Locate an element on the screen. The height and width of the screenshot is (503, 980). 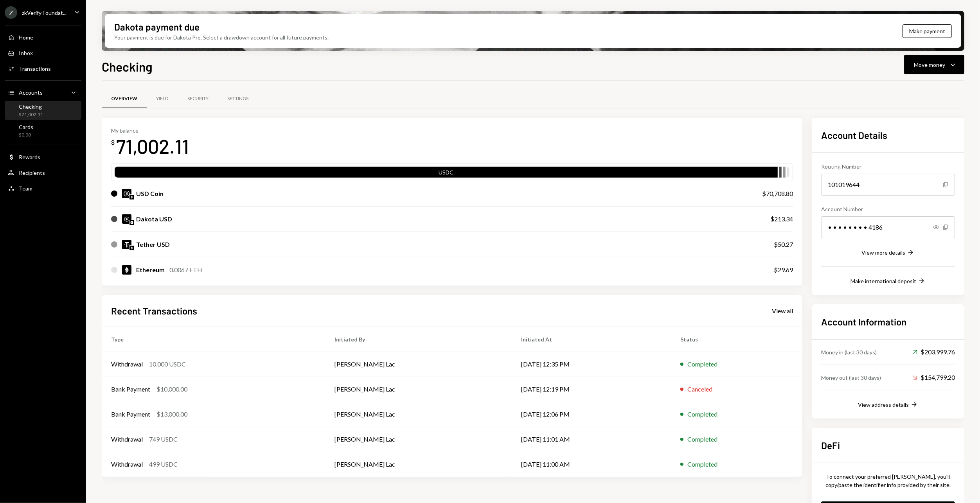
th: Status is located at coordinates (737, 339).